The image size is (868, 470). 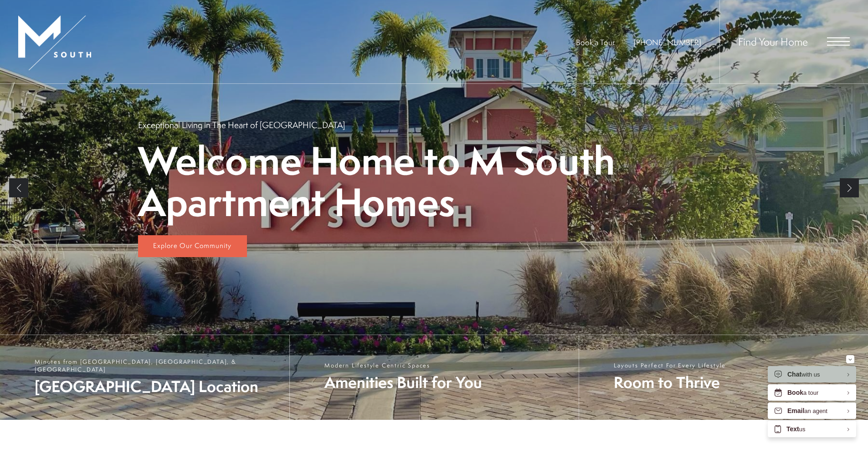 I want to click on img: MSouth, so click(x=55, y=43).